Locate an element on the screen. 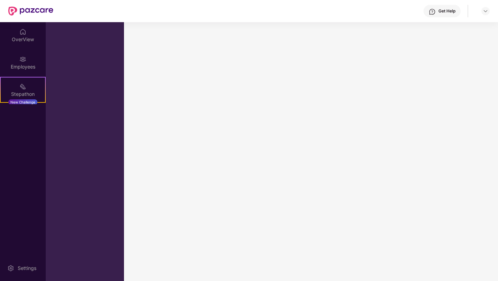 The image size is (498, 281). img: svg+xml;base64,PHN2ZyBpZD0iSG9tZSIgeG1sbnM9Imh0dHA6Ly93d3cudzMub3JnLzIwMDAvc3ZnIiB3aWR0aD0iMjAiIG... is located at coordinates (23, 32).